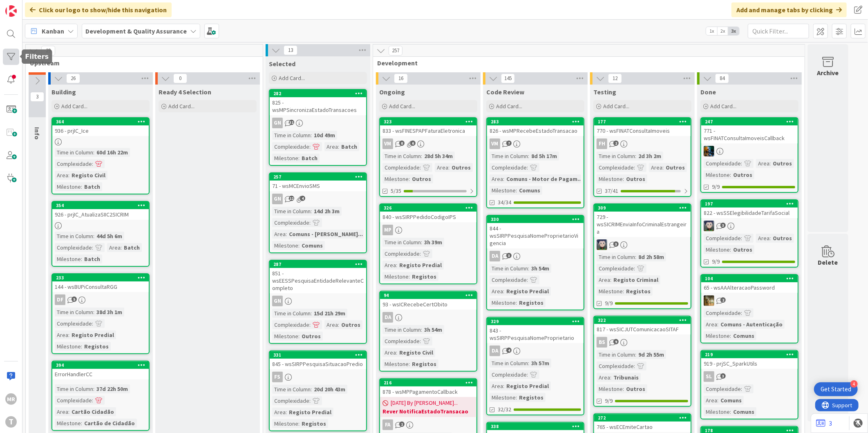 This screenshot has width=868, height=433. Describe the element at coordinates (112, 152) in the screenshot. I see `div: 60d 16h 22m` at that location.